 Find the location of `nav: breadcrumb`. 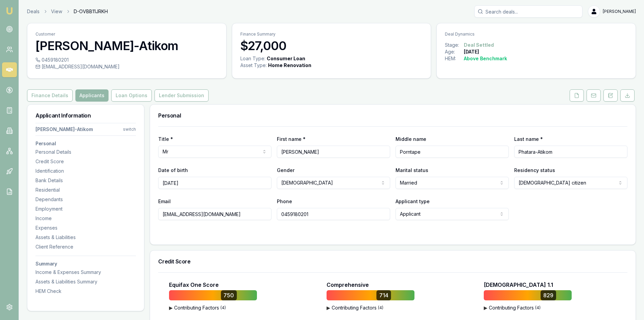

nav: breadcrumb is located at coordinates (67, 11).